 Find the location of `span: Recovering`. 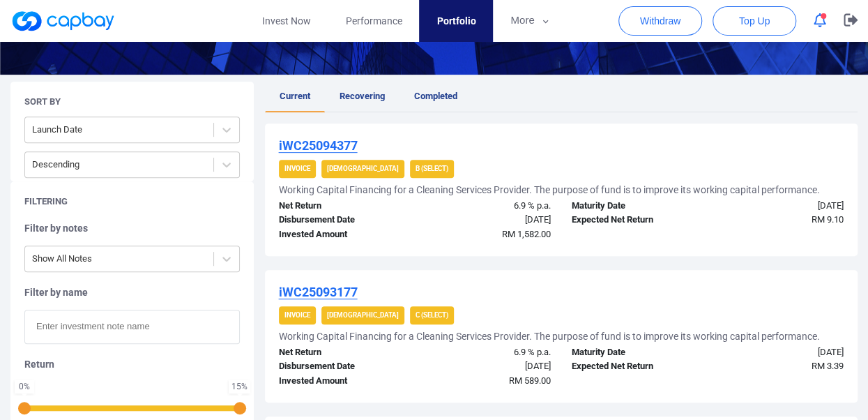

span: Recovering is located at coordinates (362, 95).